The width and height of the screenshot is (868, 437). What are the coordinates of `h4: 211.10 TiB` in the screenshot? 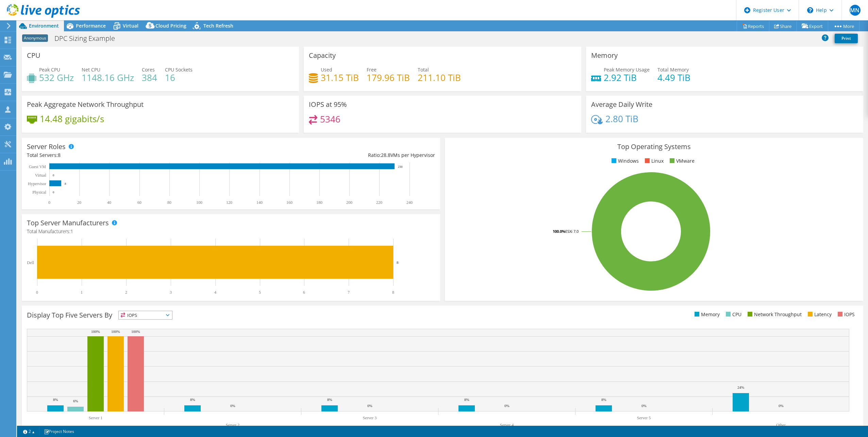 It's located at (439, 78).